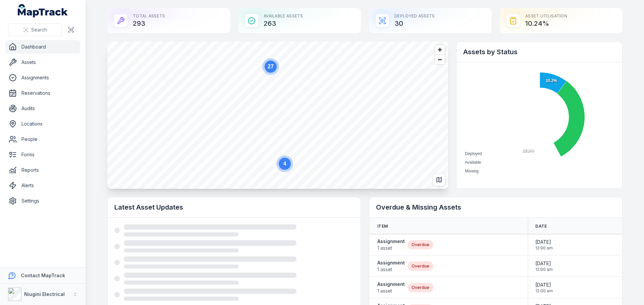  Describe the element at coordinates (43, 155) in the screenshot. I see `a: Forms` at that location.